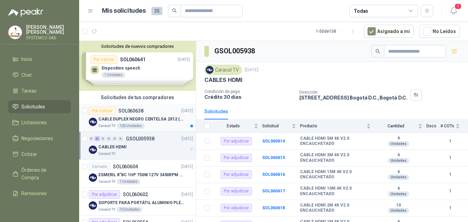  What do you see at coordinates (102, 111) in the screenshot?
I see `div: Por cotizar` at bounding box center [102, 111].